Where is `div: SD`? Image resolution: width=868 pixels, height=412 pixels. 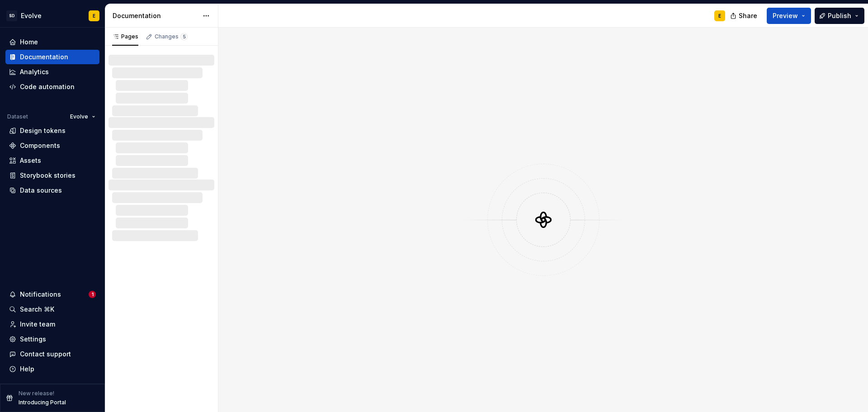 div: SD is located at coordinates (12, 16).